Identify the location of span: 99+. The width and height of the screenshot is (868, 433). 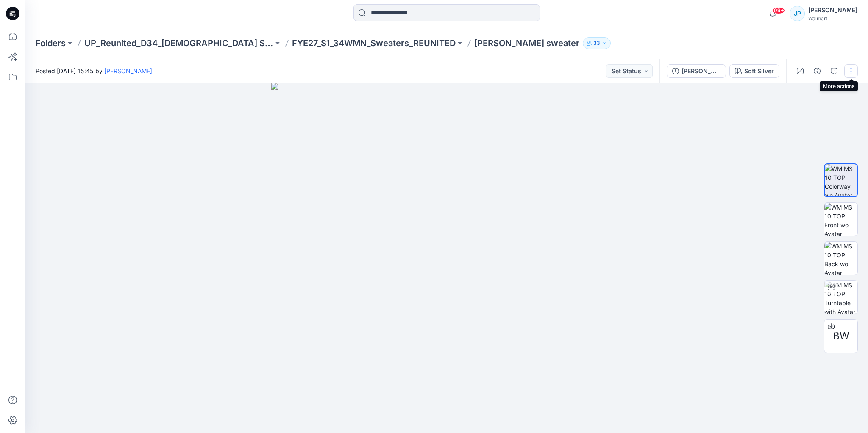
(778, 11).